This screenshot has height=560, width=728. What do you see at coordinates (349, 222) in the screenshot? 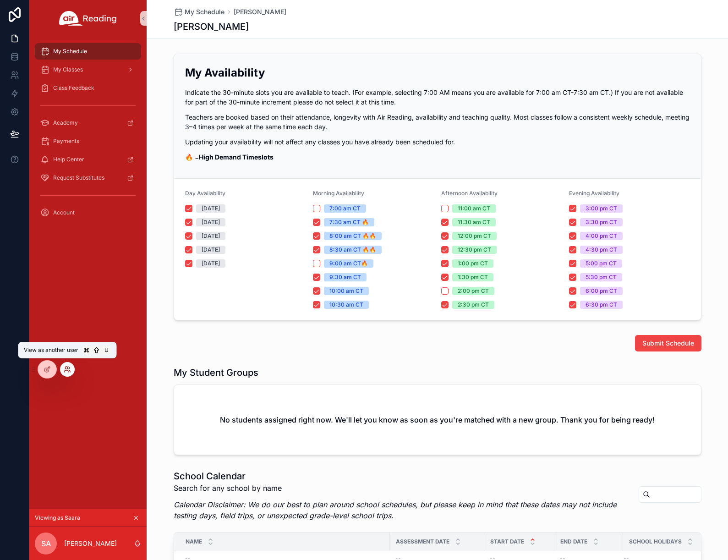
I see `div: 7:30 am CT 🔥` at bounding box center [349, 222].